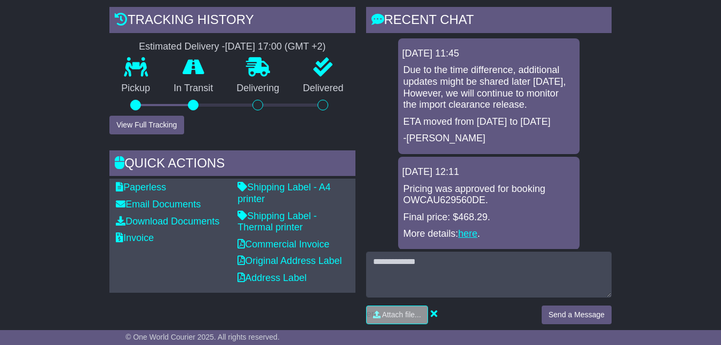 This screenshot has height=345, width=721. Describe the element at coordinates (146, 125) in the screenshot. I see `button: View Full Tracking` at that location.